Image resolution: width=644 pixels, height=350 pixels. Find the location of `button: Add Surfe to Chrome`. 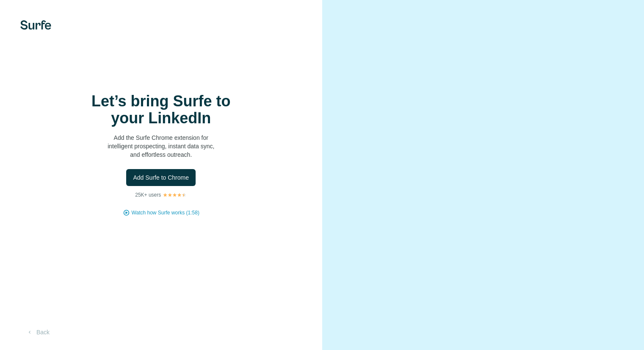

button: Add Surfe to Chrome is located at coordinates (161, 177).